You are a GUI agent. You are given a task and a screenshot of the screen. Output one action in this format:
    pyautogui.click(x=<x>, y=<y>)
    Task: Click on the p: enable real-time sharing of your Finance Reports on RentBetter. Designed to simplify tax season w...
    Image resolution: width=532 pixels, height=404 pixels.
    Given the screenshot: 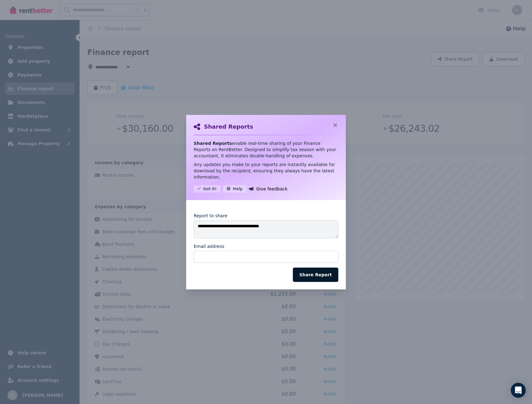 What is the action you would take?
    pyautogui.click(x=266, y=150)
    